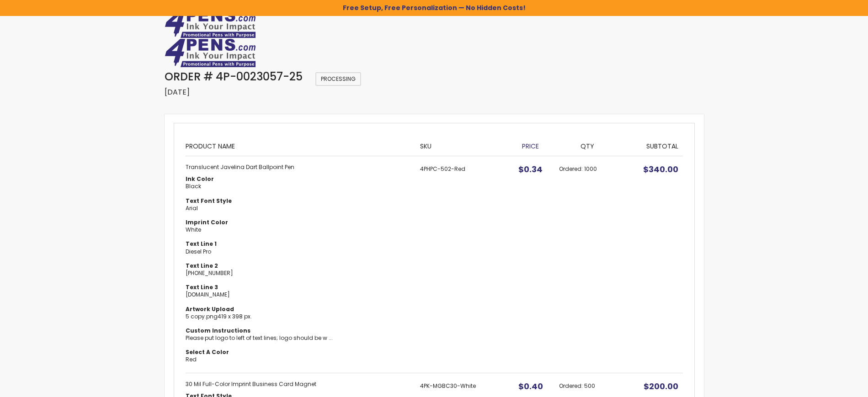 Image resolution: width=868 pixels, height=397 pixels. What do you see at coordinates (299, 168) in the screenshot?
I see `strong: Translucent Javelina Dart Ballpoint Pen` at bounding box center [299, 168].